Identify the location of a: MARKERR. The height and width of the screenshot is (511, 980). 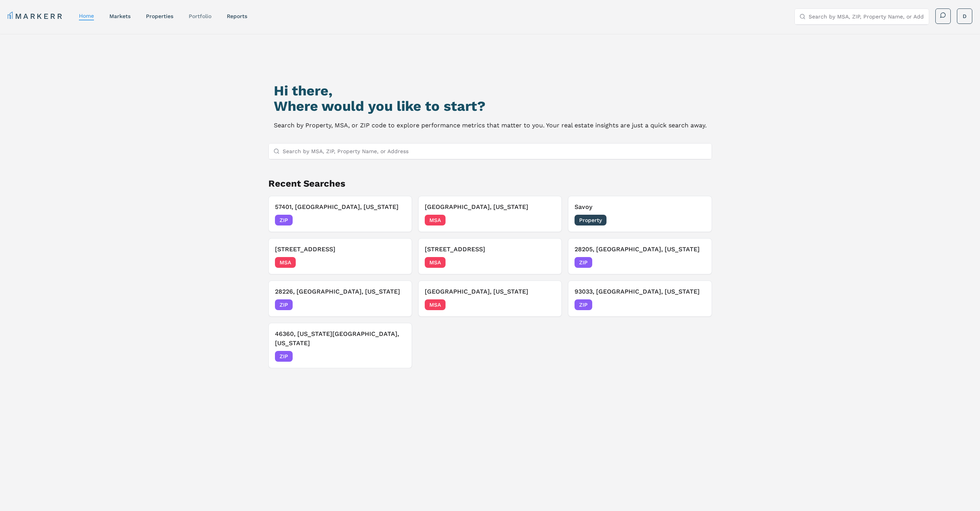
(35, 16).